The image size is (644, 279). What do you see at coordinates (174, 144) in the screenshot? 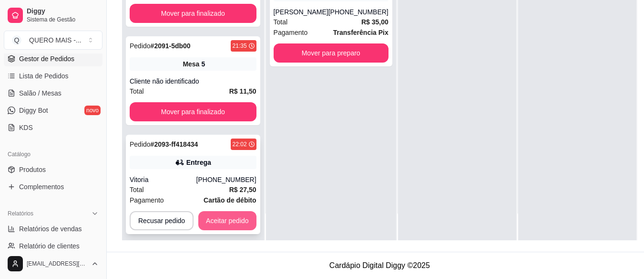
I see `strong: # 2093-ff418434` at bounding box center [174, 144].